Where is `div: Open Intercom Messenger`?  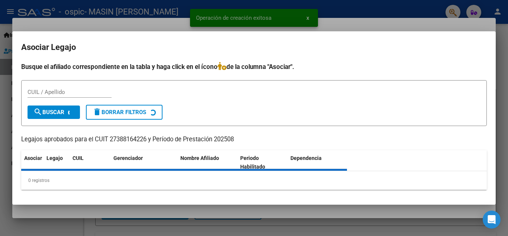
div: Open Intercom Messenger is located at coordinates (492, 219).